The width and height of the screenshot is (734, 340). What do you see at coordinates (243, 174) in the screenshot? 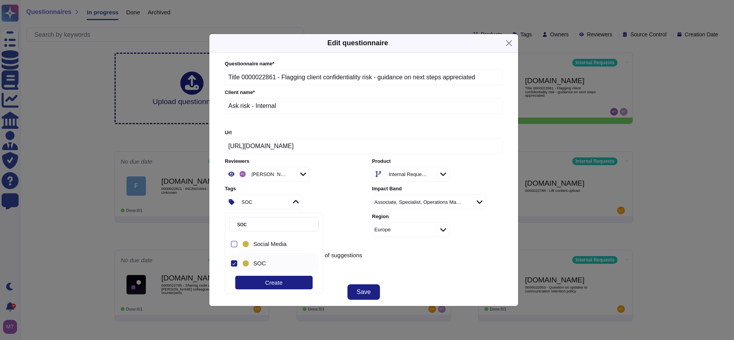
I see `img: user` at bounding box center [243, 174].